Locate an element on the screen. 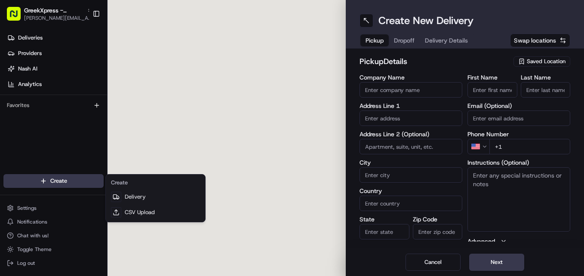  img: Nash is located at coordinates (17, 17).